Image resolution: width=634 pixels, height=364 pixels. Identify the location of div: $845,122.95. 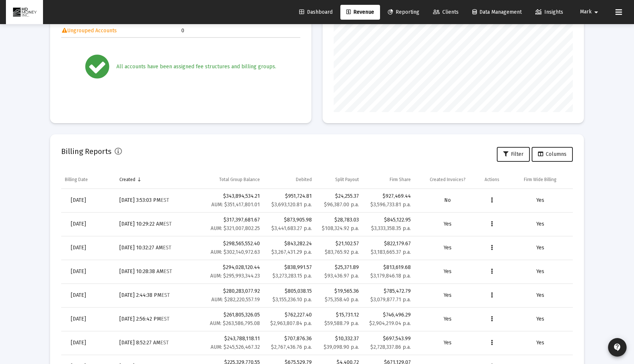
(389, 220).